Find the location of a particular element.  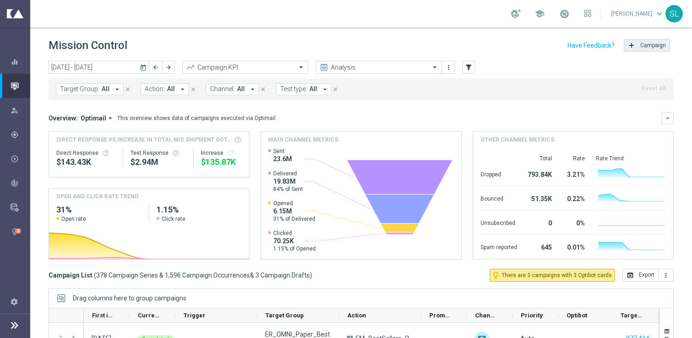

div: Mission Control is located at coordinates (20, 86).